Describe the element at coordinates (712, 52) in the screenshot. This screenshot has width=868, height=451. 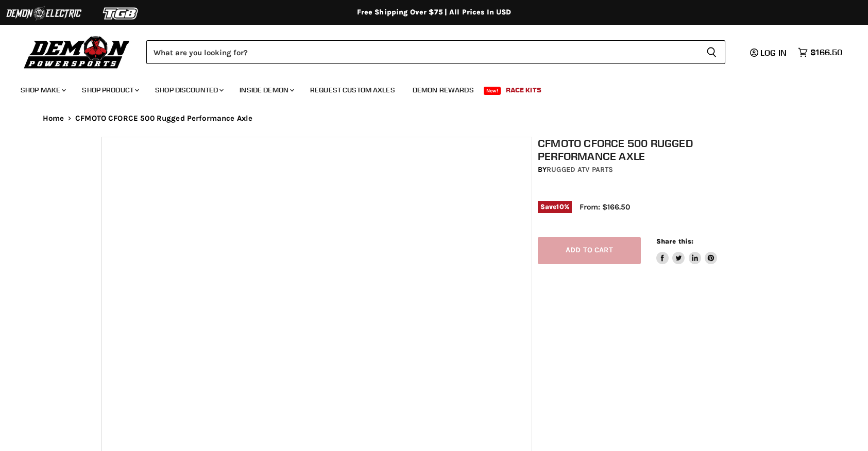
I see `button: Search` at that location.